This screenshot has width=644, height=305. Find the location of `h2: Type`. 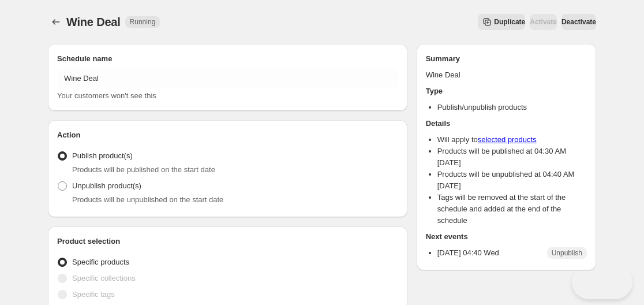

h2: Type is located at coordinates (506, 92).